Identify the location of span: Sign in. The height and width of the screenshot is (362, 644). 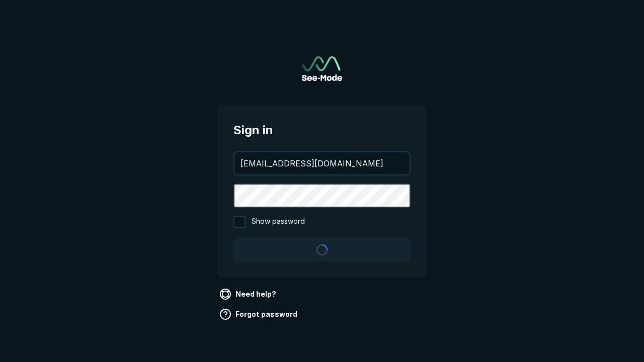
(322, 131).